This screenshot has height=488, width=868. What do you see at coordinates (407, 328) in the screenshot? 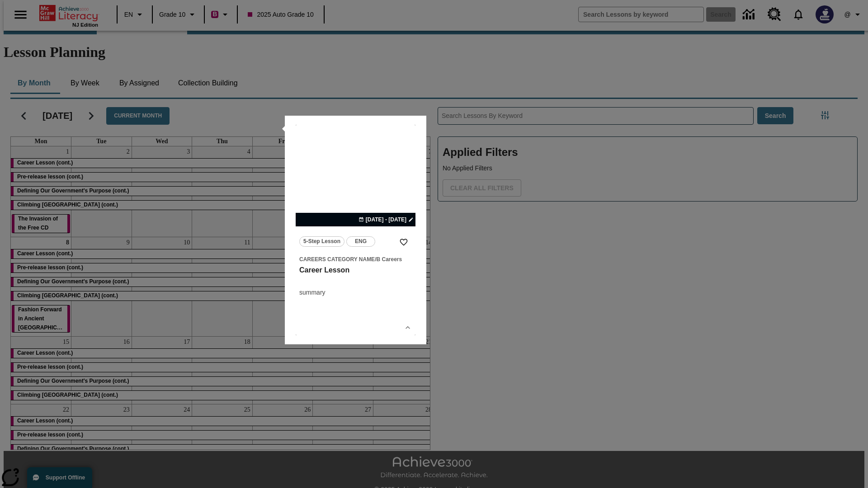
I see `button: Show Details` at bounding box center [407, 328].